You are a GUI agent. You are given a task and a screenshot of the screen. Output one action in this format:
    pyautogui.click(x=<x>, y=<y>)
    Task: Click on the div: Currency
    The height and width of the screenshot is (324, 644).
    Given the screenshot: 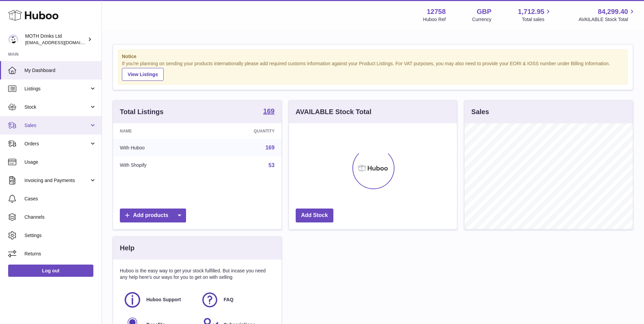 What is the action you would take?
    pyautogui.click(x=482, y=20)
    